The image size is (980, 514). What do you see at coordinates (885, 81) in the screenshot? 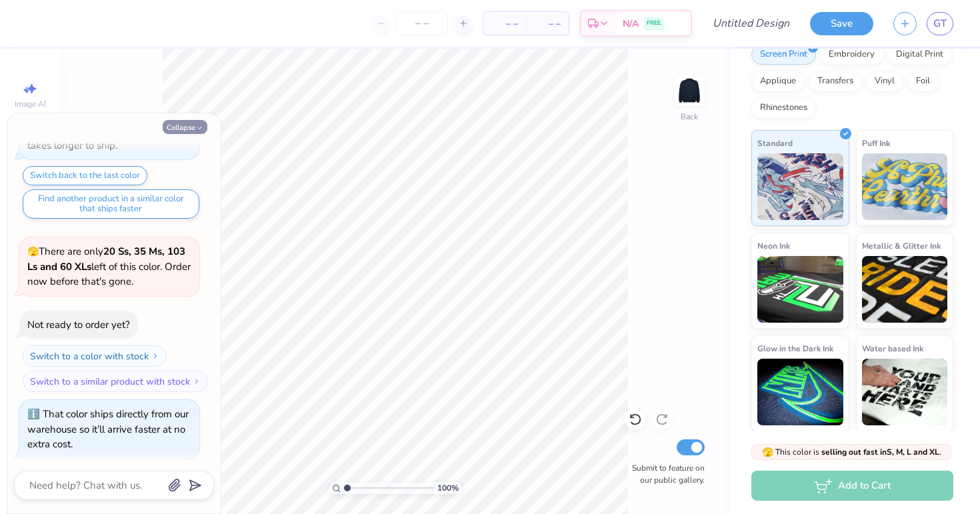
I see `div: Vinyl` at bounding box center [885, 81].